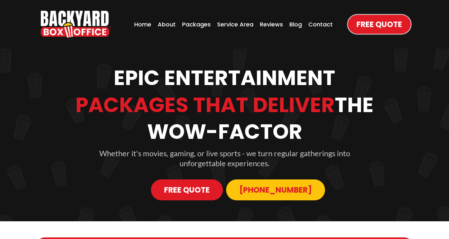  I want to click on a: Service Area, so click(235, 24).